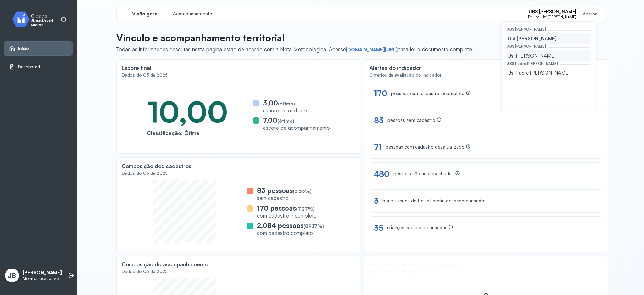 This screenshot has width=644, height=295. What do you see at coordinates (379, 228) in the screenshot?
I see `div: 35` at bounding box center [379, 228].